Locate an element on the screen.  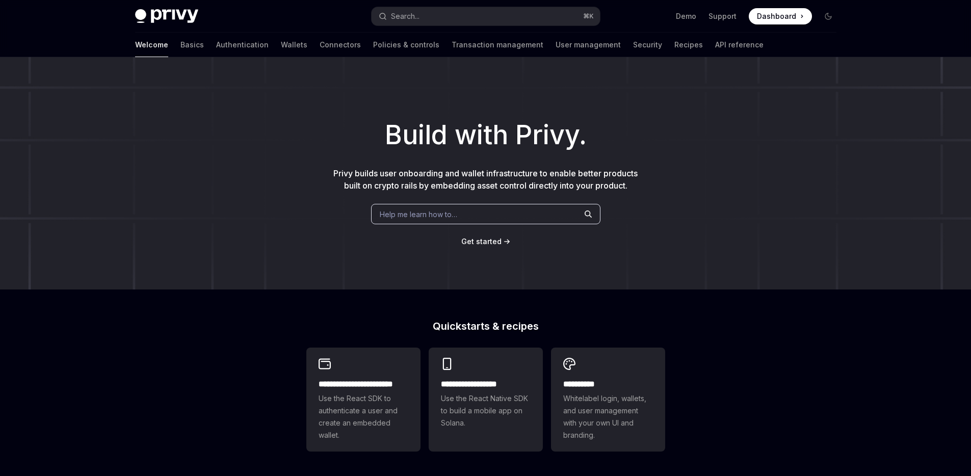
span: Whitelabel login, wallets, and user management with your own UI and branding. is located at coordinates (608, 417).